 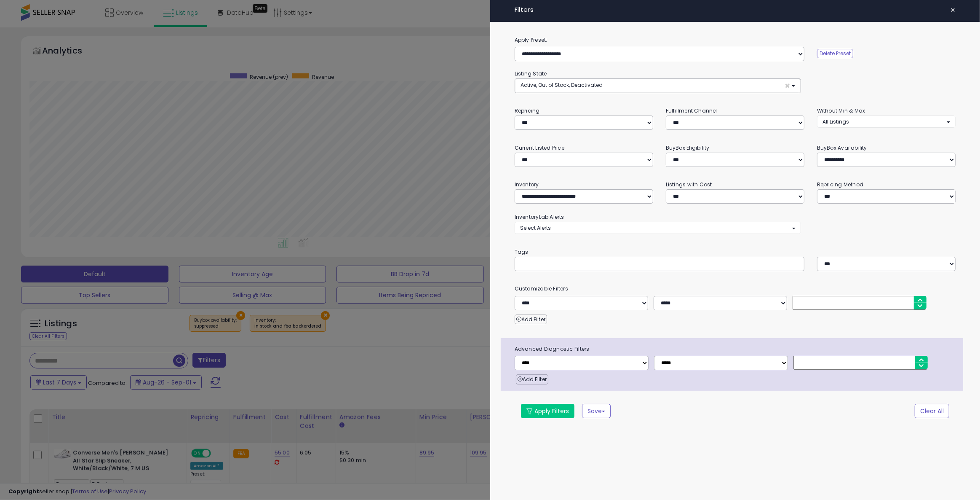 I want to click on button: Select Alerts, so click(x=658, y=227).